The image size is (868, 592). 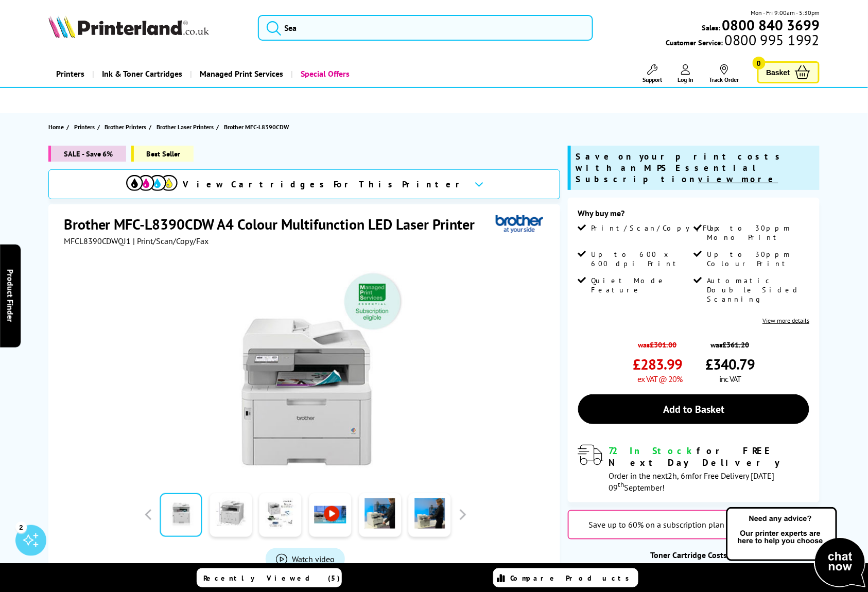 I want to click on span: Support, so click(x=653, y=79).